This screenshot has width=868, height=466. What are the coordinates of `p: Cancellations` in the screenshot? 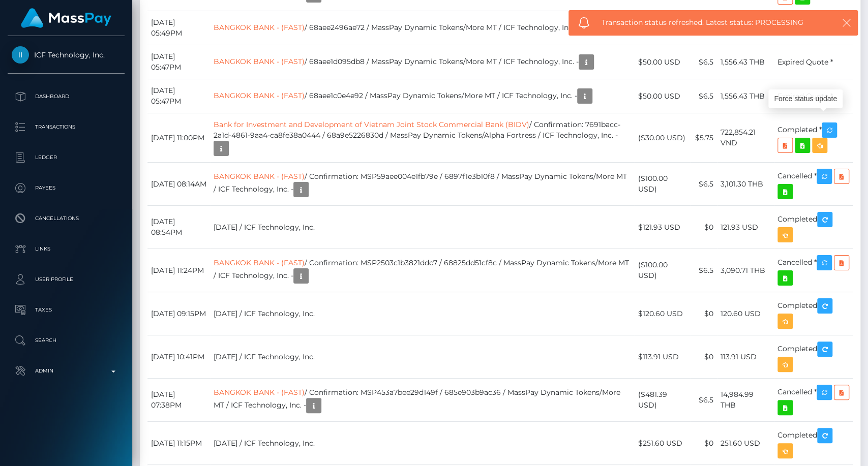 It's located at (66, 218).